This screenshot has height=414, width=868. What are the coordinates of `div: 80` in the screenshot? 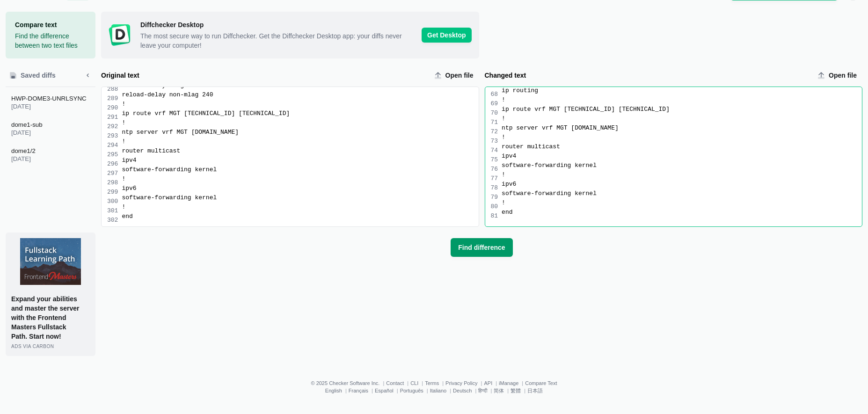 It's located at (494, 207).